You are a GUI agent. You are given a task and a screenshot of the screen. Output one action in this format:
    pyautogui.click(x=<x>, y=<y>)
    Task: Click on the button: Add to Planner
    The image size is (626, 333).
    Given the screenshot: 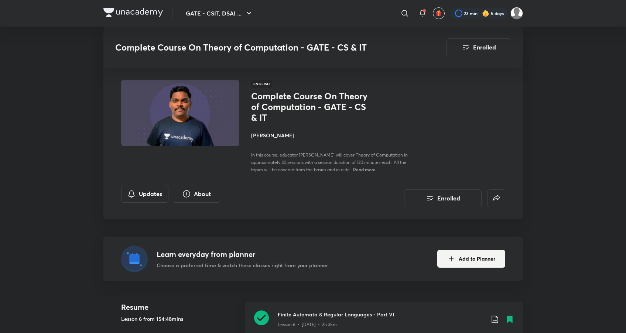 What is the action you would take?
    pyautogui.click(x=471, y=259)
    